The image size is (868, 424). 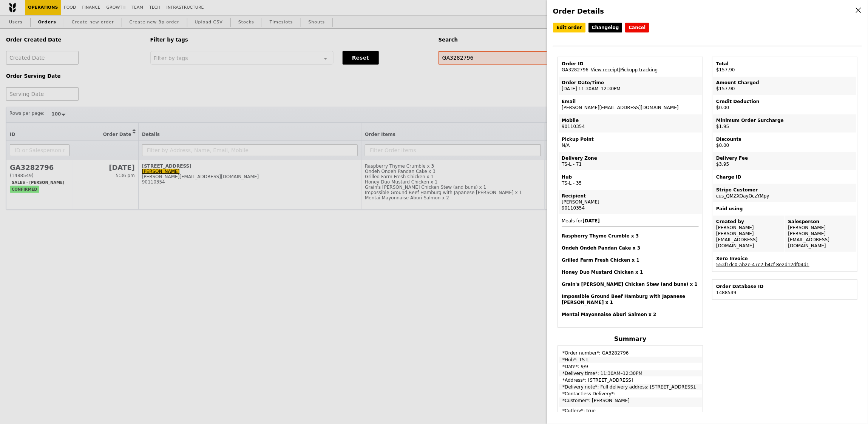 I want to click on td: *Order number*: GA3282796, so click(x=630, y=351).